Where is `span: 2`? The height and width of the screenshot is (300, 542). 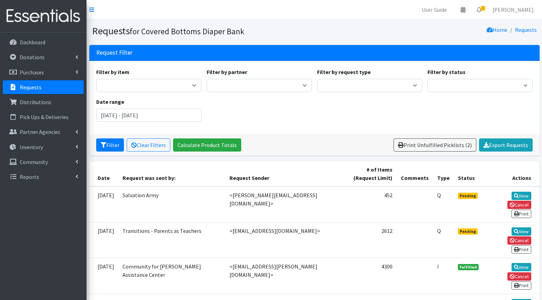
span: 2 is located at coordinates (483, 8).